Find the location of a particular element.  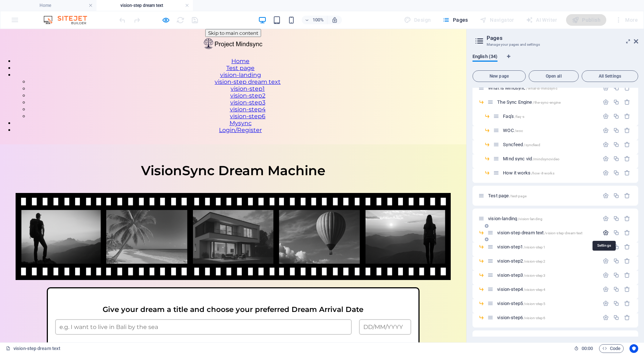

span: Pages is located at coordinates (455, 20).